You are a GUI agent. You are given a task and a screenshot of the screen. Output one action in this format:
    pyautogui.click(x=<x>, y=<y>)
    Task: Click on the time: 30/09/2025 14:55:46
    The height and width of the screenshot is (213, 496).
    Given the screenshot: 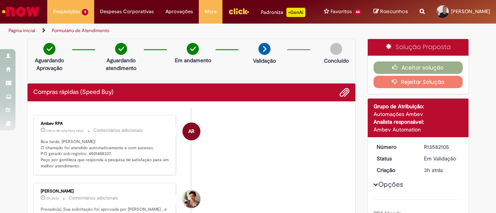 What is the action you would take?
    pyautogui.click(x=433, y=170)
    